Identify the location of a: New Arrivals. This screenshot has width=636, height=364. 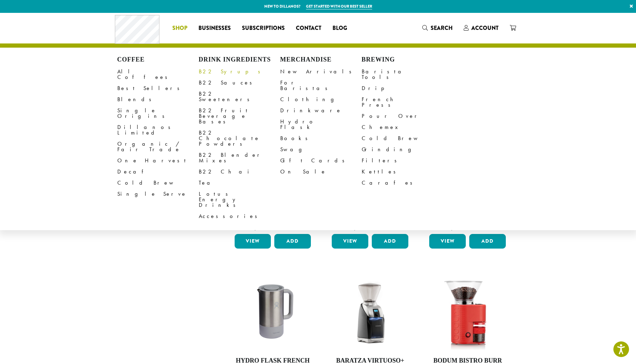
(321, 72).